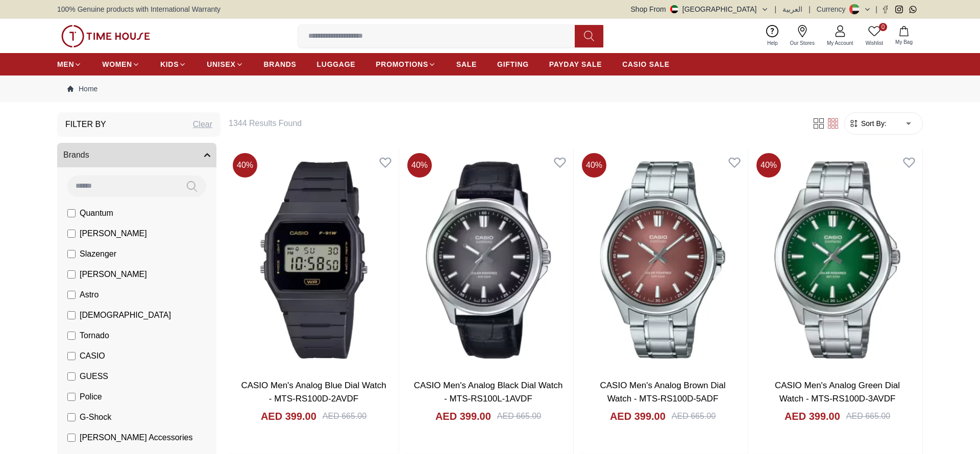 This screenshot has width=980, height=454. What do you see at coordinates (336, 64) in the screenshot?
I see `a: LUGGAGE` at bounding box center [336, 64].